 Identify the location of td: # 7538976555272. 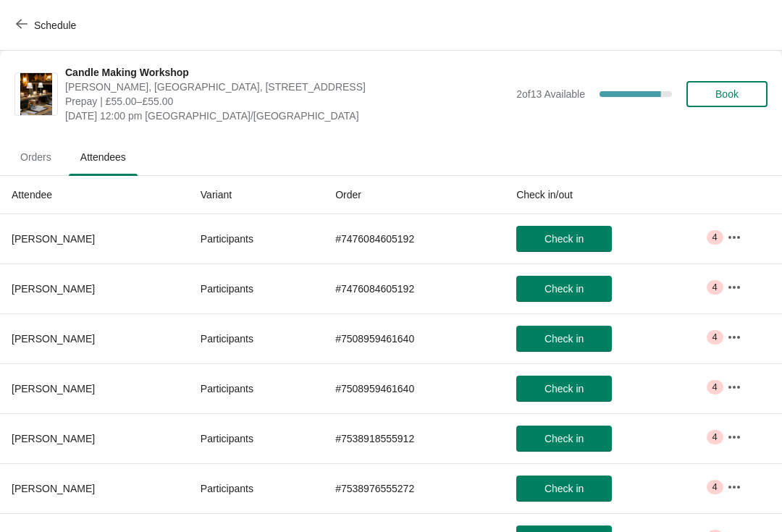
(414, 488).